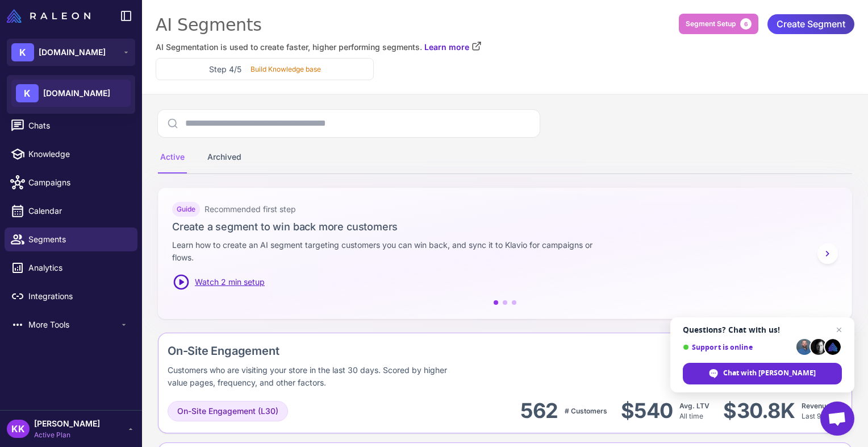 The width and height of the screenshot is (868, 447). I want to click on a: Segments, so click(71, 239).